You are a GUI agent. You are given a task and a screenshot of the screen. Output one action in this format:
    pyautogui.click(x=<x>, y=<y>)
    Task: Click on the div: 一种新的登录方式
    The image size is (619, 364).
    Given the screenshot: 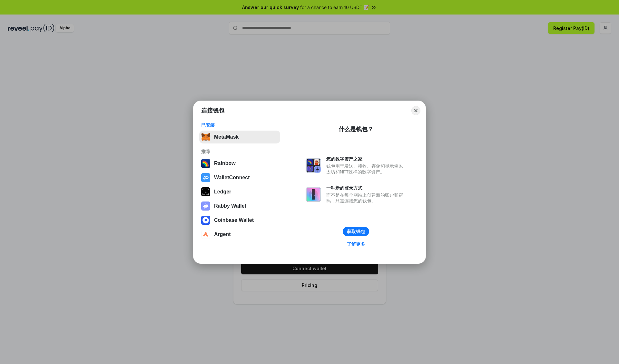 What is the action you would take?
    pyautogui.click(x=366, y=188)
    